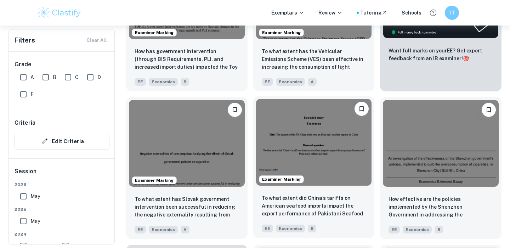 The height and width of the screenshot is (248, 510). Describe the element at coordinates (62, 141) in the screenshot. I see `button: Edit Criteria` at that location.